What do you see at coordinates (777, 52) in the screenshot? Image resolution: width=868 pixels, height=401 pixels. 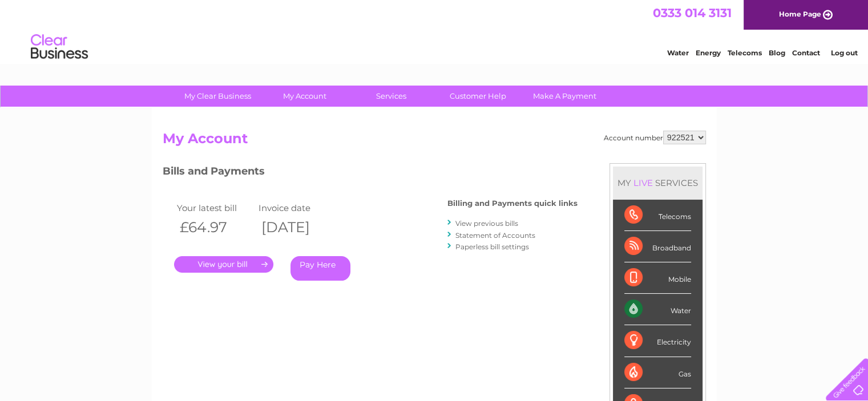 I see `a: Blog` at bounding box center [777, 52].